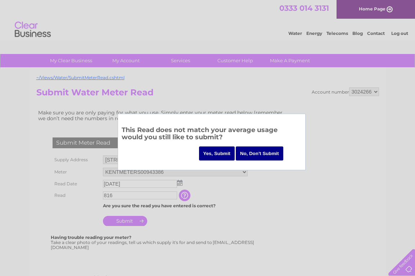  What do you see at coordinates (259, 153) in the screenshot?
I see `input: No, Don't Submit` at bounding box center [259, 153].